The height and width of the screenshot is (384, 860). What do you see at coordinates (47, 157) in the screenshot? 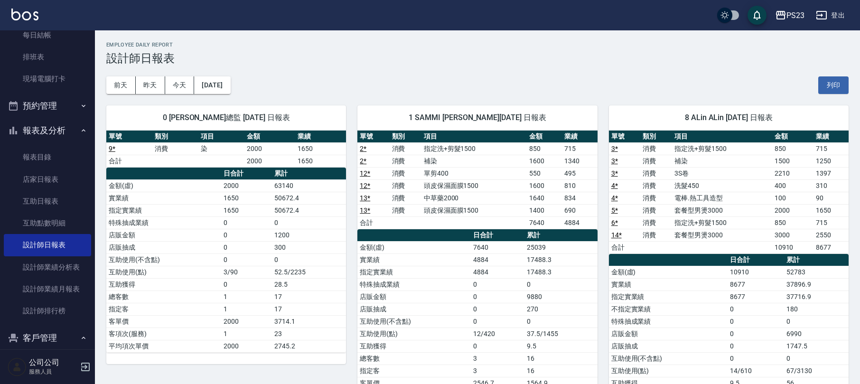
I see `a: 報表目錄` at bounding box center [47, 157].